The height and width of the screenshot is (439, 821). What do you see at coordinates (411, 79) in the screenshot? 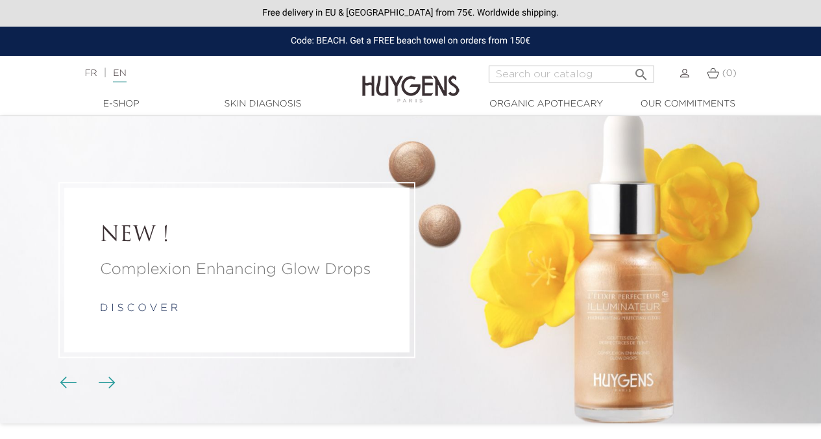
I see `img: Huygens` at bounding box center [411, 79].